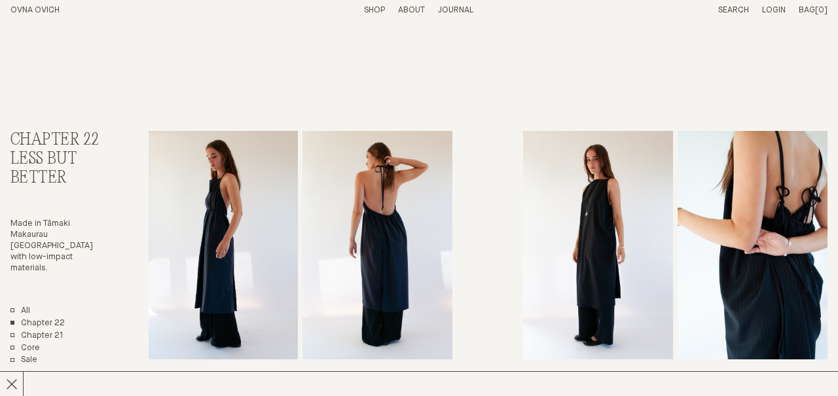 The height and width of the screenshot is (396, 838). I want to click on a: Core, so click(25, 348).